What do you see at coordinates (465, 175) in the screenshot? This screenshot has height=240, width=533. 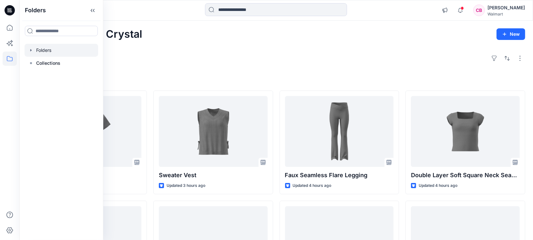 I see `p: Double Layer Soft Square Neck Seamless Crop` at bounding box center [465, 175].